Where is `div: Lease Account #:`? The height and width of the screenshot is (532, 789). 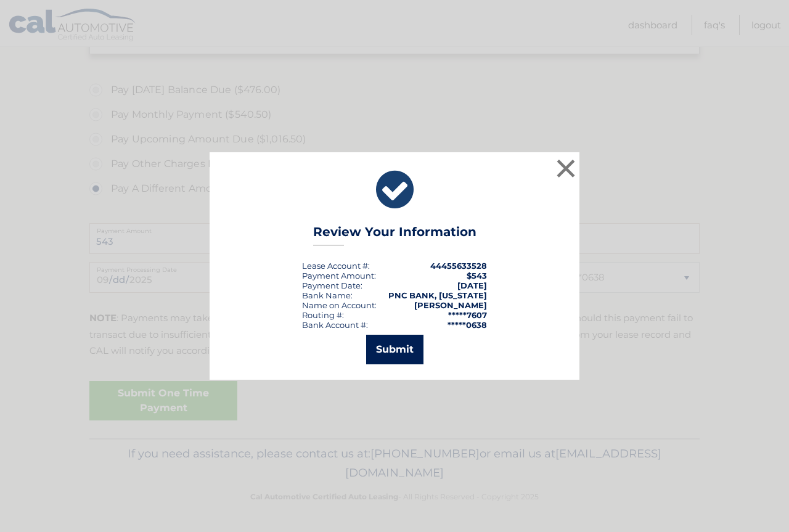 div: Lease Account #: is located at coordinates (336, 266).